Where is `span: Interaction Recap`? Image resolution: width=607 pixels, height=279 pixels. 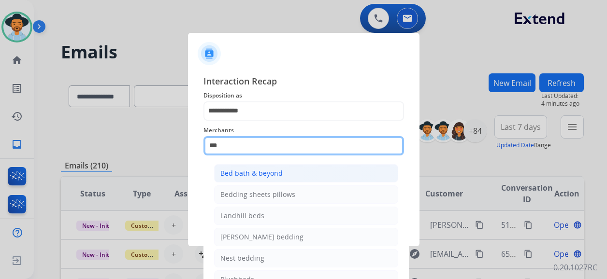 span: Interaction Recap is located at coordinates (303, 82).